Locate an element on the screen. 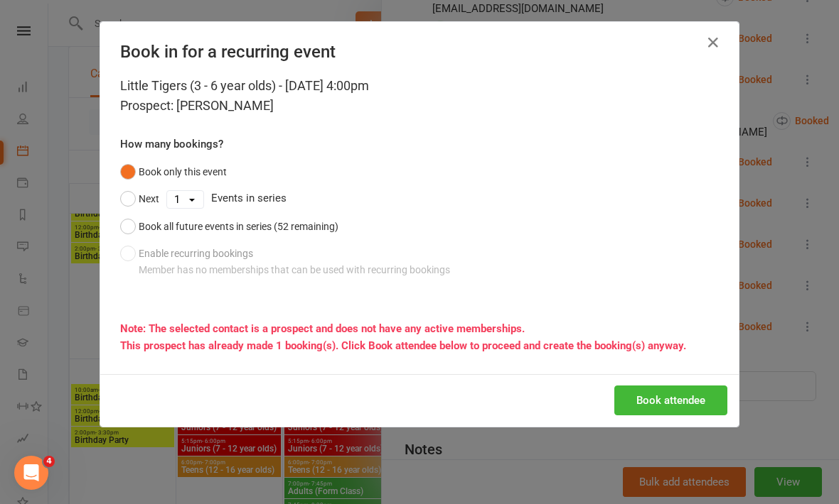 The width and height of the screenshot is (839, 504). div: Book all future events in series (52 remaining) is located at coordinates (238, 226).